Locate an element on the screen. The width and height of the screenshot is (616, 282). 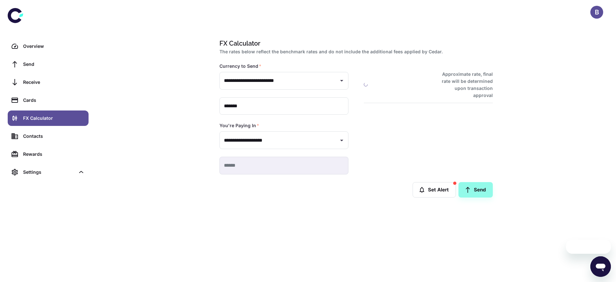
button: Set Alert is located at coordinates (434, 190).